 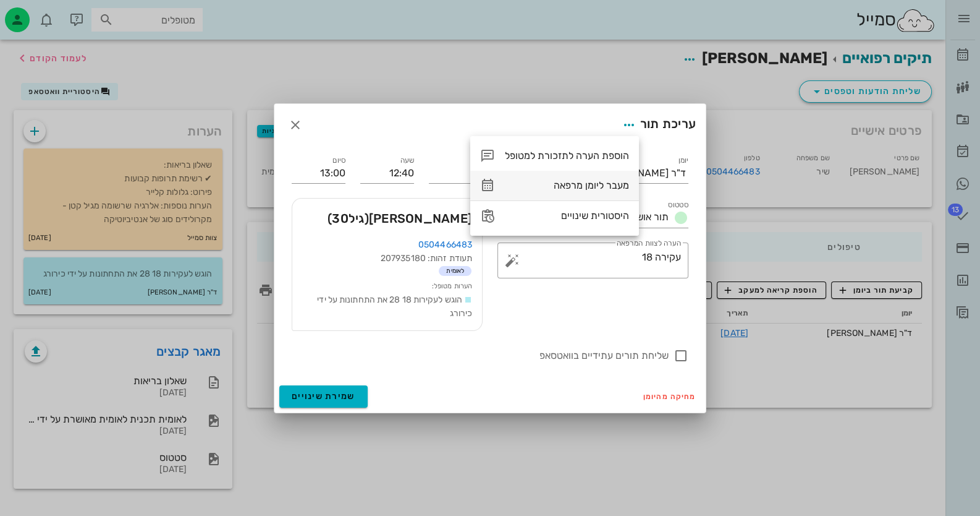 I want to click on div: עריכת תור, so click(x=657, y=125).